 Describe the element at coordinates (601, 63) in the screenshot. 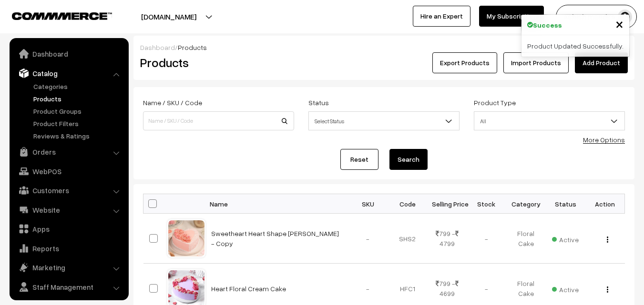

I see `a: Add Product` at that location.